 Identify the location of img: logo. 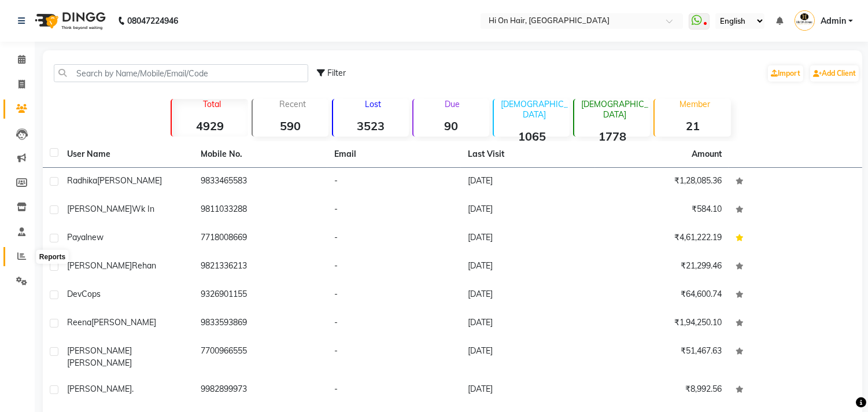
(69, 21).